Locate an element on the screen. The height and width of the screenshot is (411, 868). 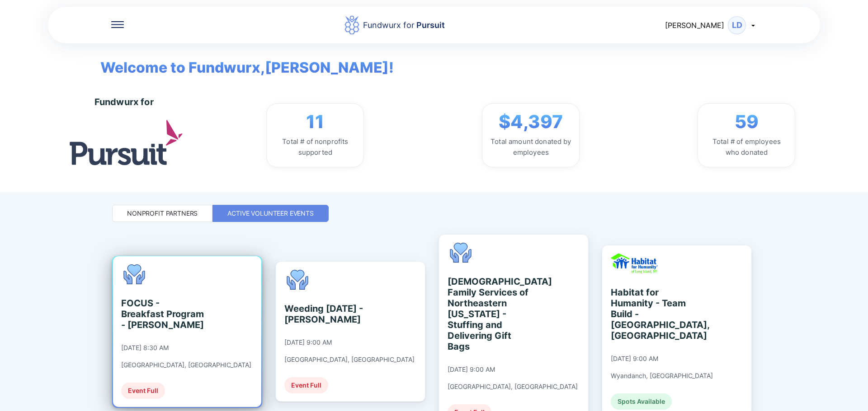
span: $4,397 is located at coordinates (530, 122).